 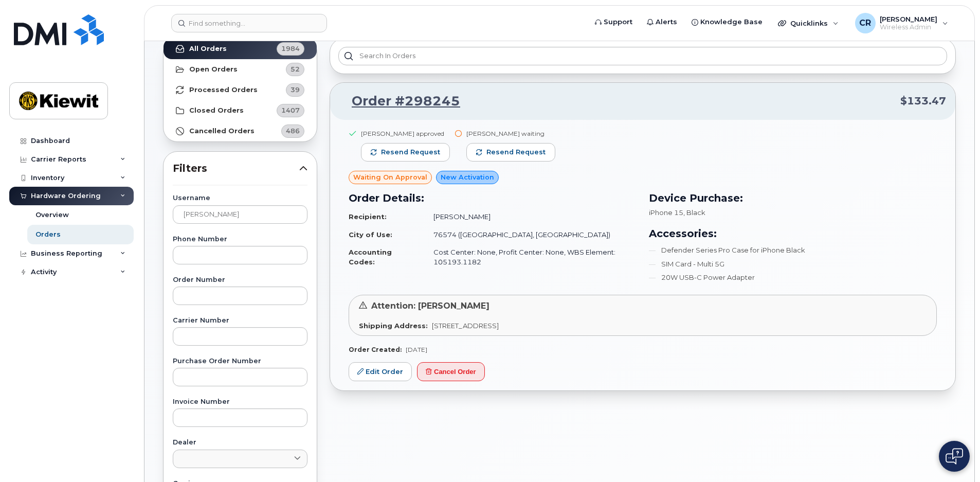 I want to click on label: Carrier Number, so click(x=240, y=320).